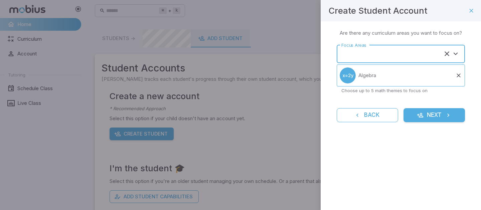 The height and width of the screenshot is (210, 481). What do you see at coordinates (401, 91) in the screenshot?
I see `p: Choose up to 5 math themes to focus on` at bounding box center [401, 91].